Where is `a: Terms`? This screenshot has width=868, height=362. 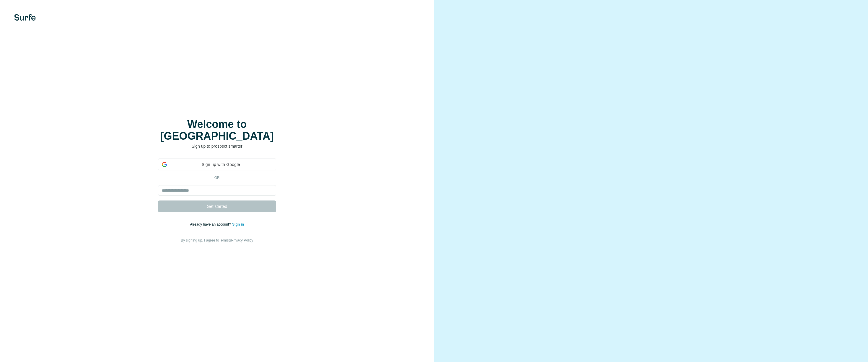 a: Terms is located at coordinates (224, 240).